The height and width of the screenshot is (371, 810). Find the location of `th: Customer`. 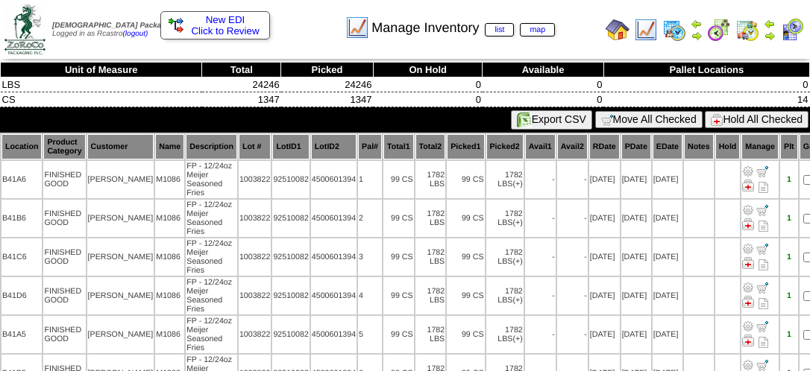

th: Customer is located at coordinates (121, 147).